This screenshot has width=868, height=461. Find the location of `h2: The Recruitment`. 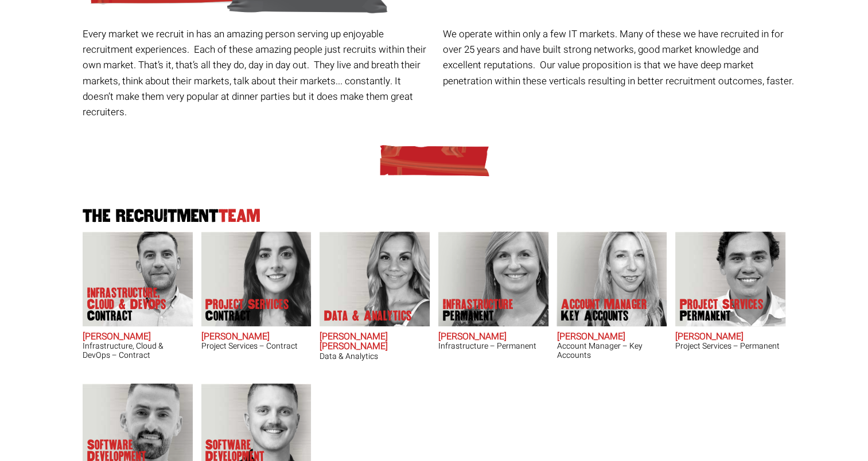

h2: The Recruitment is located at coordinates (434, 216).